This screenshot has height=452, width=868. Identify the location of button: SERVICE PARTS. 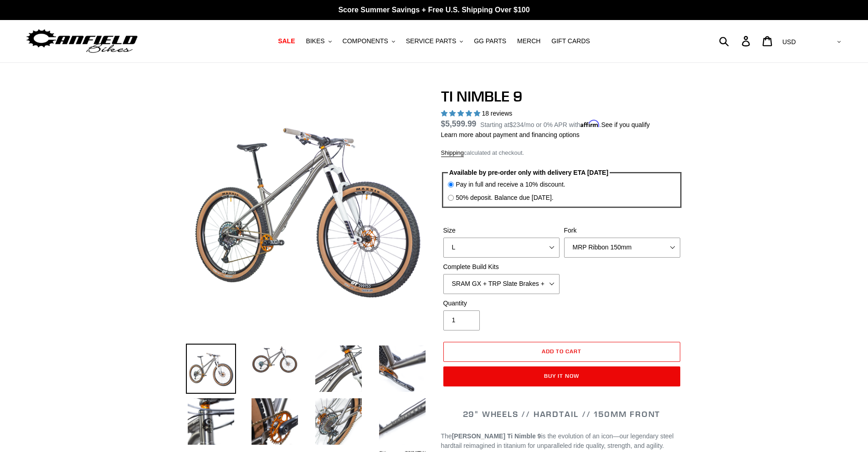
(434, 41).